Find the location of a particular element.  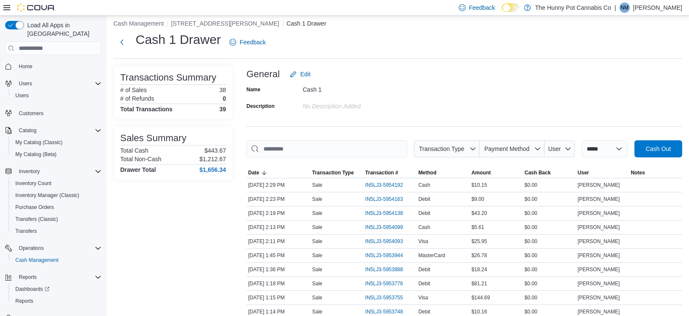

span: IN5LJ3-5953748 is located at coordinates (384, 312).